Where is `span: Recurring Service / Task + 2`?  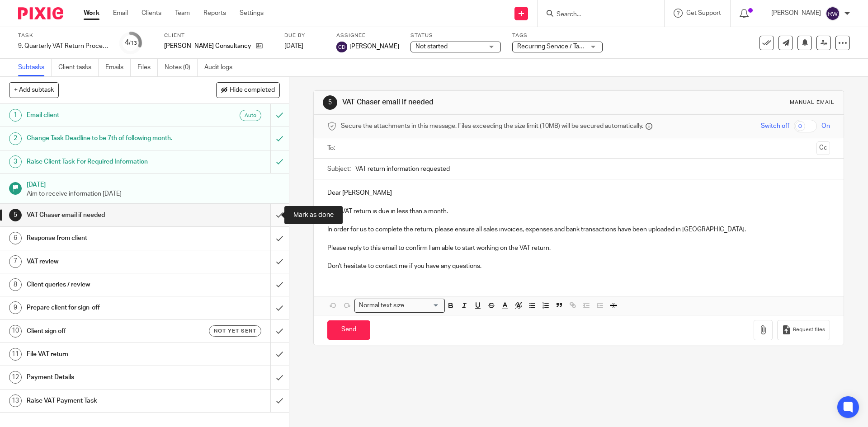
span: Recurring Service / Task + 2 is located at coordinates (557, 46).